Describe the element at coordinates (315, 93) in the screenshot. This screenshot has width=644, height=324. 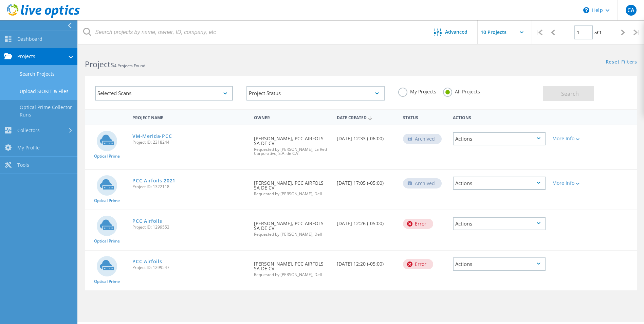
I see `div: Project Status` at that location.